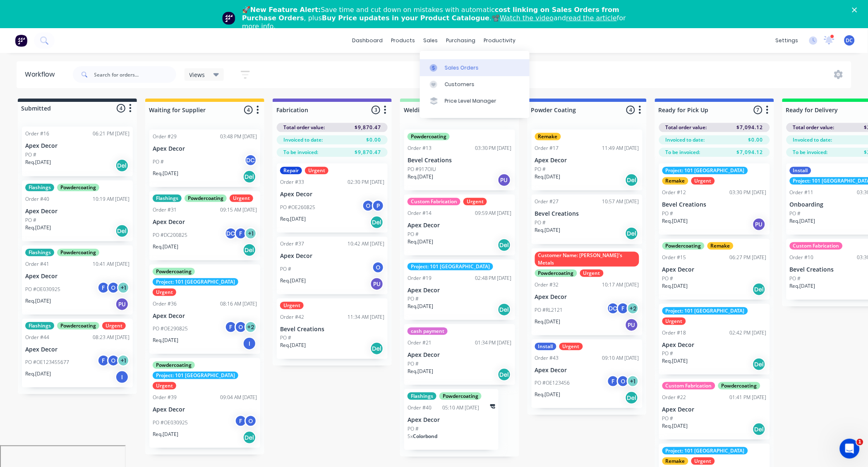 Image resolution: width=868 pixels, height=467 pixels. I want to click on a: dashboard, so click(368, 41).